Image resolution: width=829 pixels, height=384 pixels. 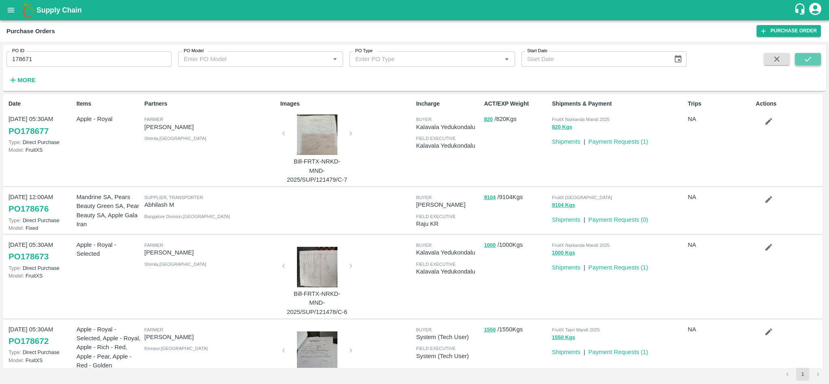 What do you see at coordinates (415, 10) in the screenshot?
I see `a: Supply Chain` at bounding box center [415, 10].